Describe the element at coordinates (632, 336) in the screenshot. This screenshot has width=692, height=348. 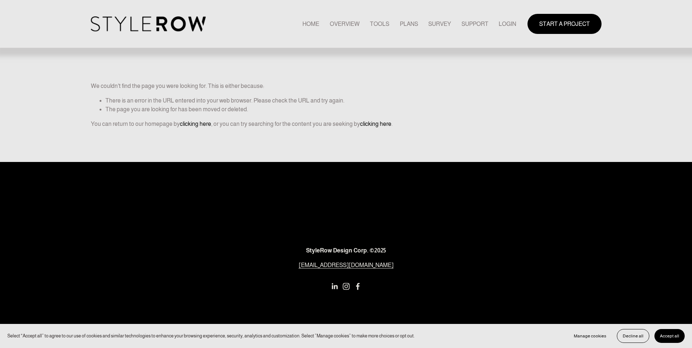
I see `button: Decline all` at that location.